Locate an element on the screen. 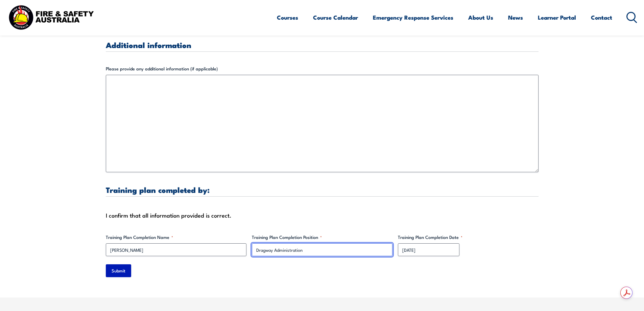 The height and width of the screenshot is (311, 644). a: Courses is located at coordinates (287, 17).